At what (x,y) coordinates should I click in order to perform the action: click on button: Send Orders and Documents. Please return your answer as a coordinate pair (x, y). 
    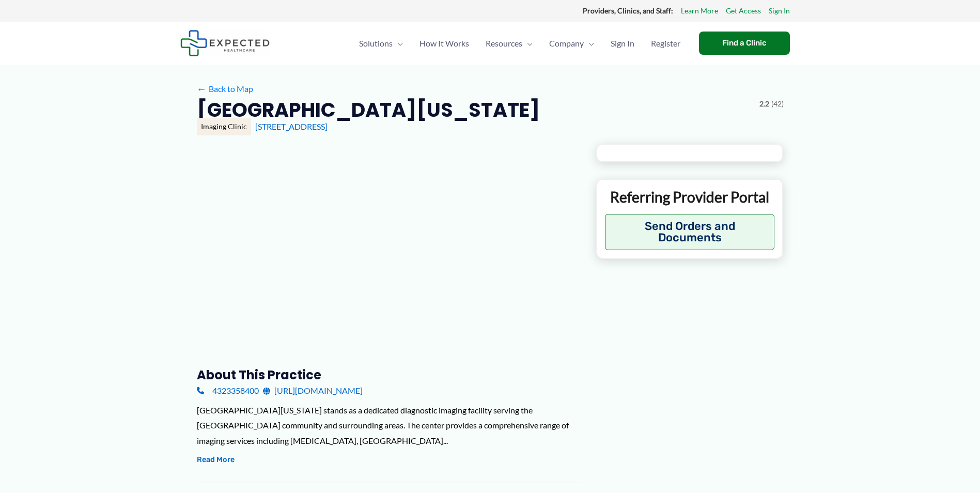
    Looking at the image, I should click on (690, 232).